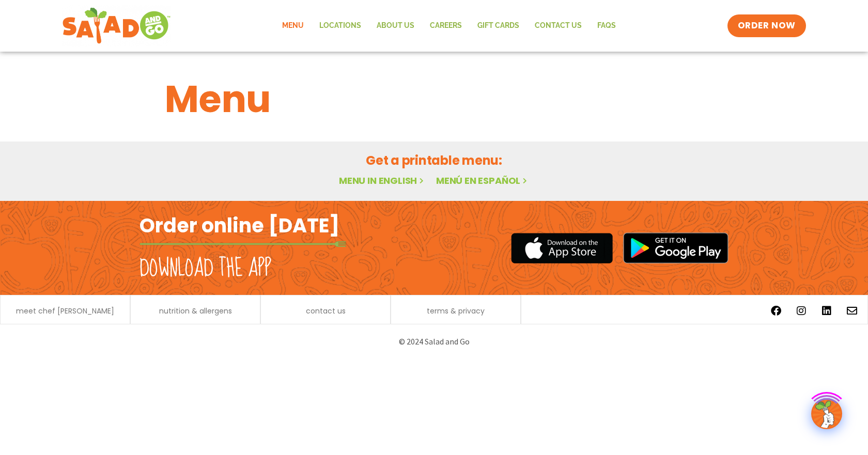  I want to click on h2: Download the app, so click(205, 269).